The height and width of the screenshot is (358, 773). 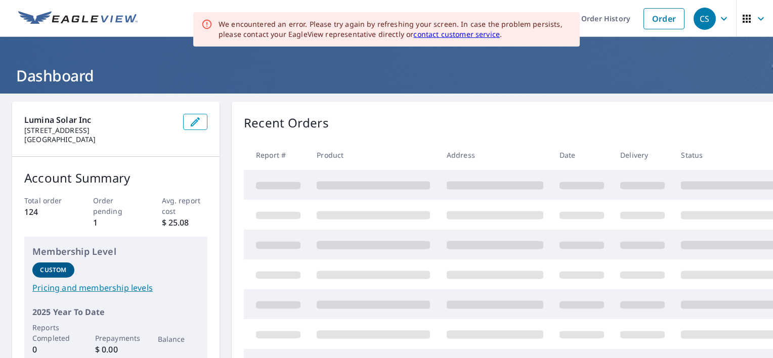 What do you see at coordinates (495, 155) in the screenshot?
I see `th: Address` at bounding box center [495, 155].